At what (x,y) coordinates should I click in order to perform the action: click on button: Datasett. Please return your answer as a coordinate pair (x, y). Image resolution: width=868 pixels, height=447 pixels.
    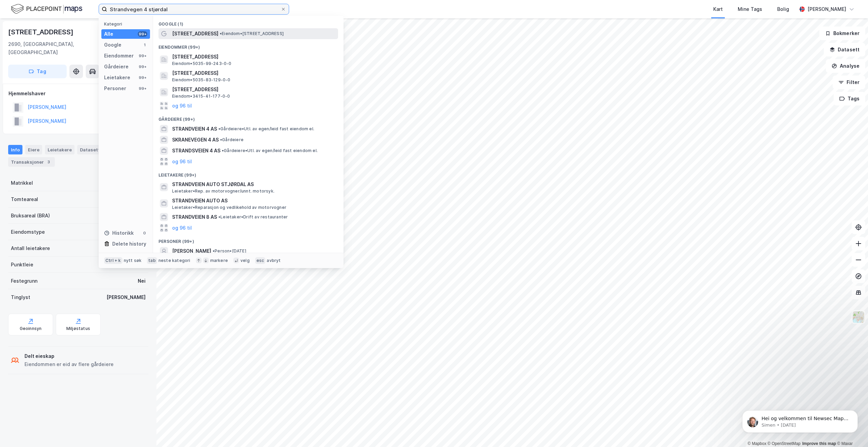
    Looking at the image, I should click on (844, 50).